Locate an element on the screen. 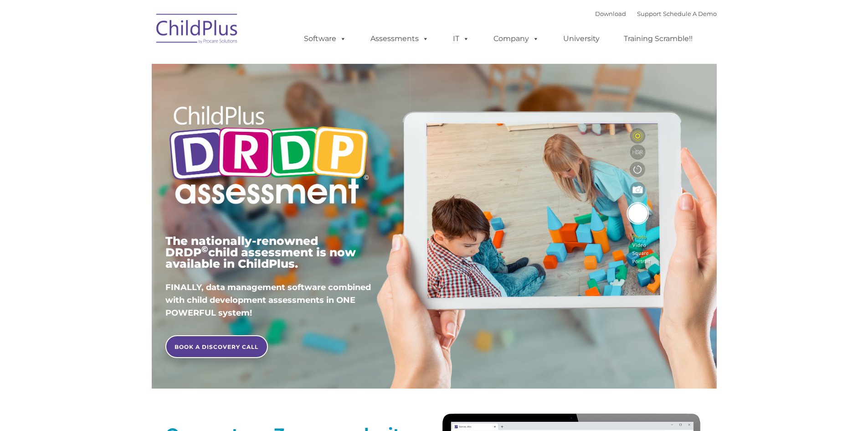 The image size is (868, 431). span: FINALLY, data management software combined with child development assessments in ONE POWERFUL sys... is located at coordinates (268, 300).